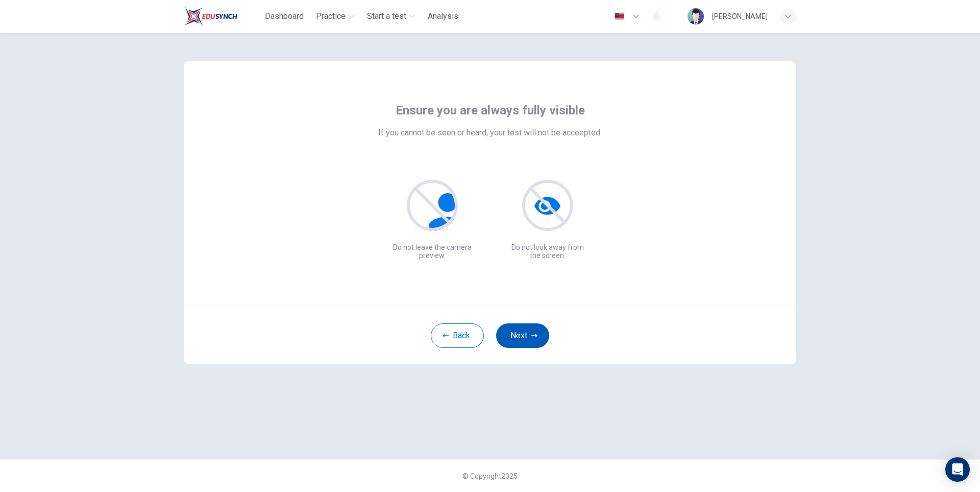 This screenshot has width=980, height=492. What do you see at coordinates (443, 16) in the screenshot?
I see `a: Analysis` at bounding box center [443, 16].